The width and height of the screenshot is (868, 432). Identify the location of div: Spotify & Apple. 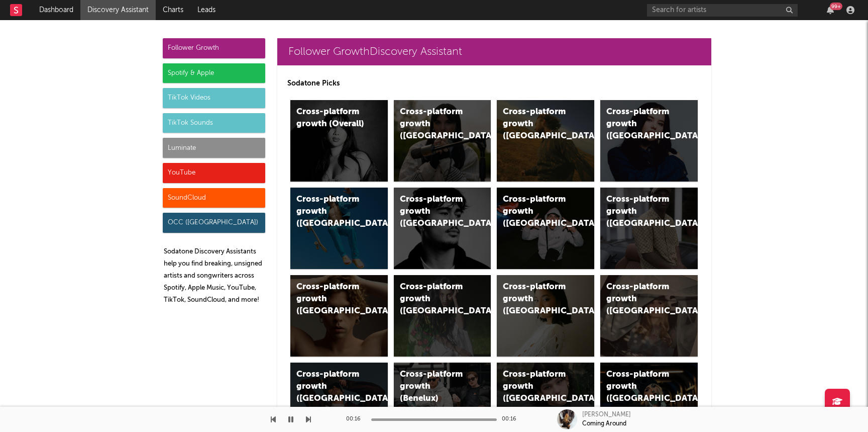
(214, 73).